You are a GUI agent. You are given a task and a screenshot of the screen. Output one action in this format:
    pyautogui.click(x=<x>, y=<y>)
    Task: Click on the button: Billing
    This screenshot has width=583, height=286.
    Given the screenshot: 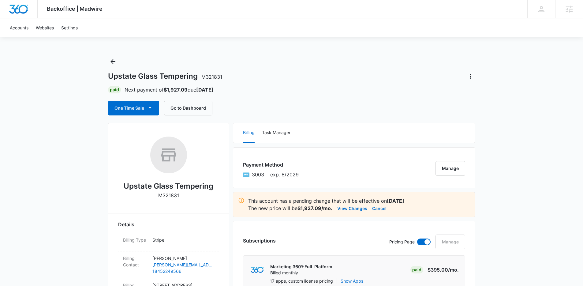 What is the action you would take?
    pyautogui.click(x=249, y=133)
    